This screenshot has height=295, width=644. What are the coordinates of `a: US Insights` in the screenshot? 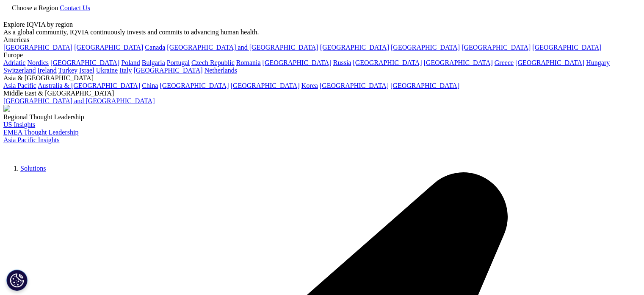 It's located at (19, 124).